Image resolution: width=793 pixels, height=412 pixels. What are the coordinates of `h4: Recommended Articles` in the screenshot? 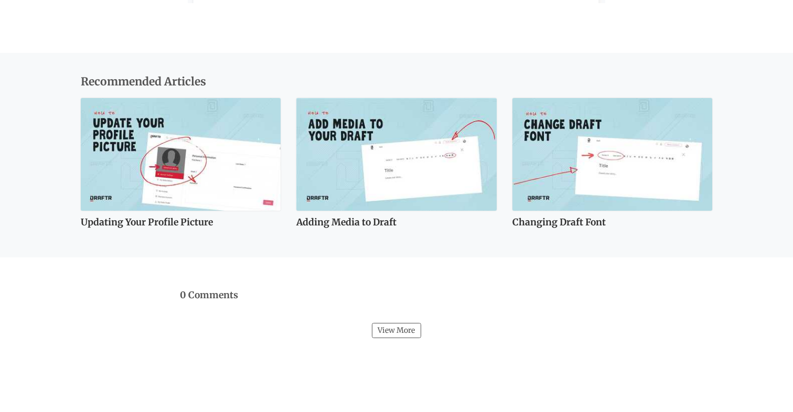 It's located at (397, 81).